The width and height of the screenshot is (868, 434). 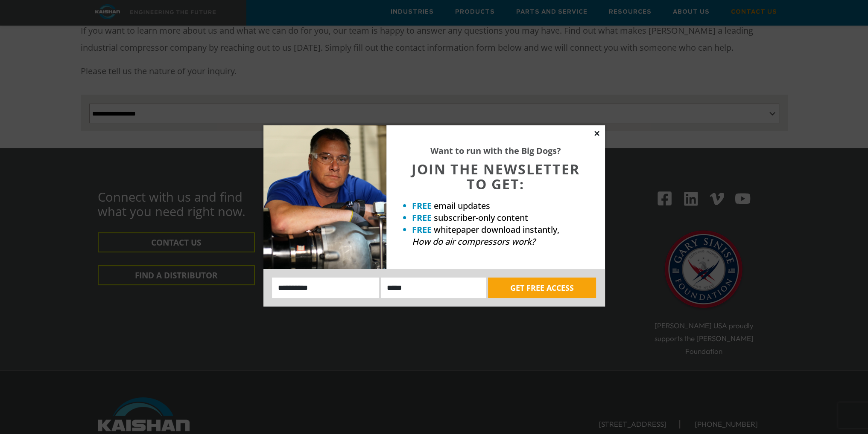 I want to click on span: email updates, so click(x=462, y=206).